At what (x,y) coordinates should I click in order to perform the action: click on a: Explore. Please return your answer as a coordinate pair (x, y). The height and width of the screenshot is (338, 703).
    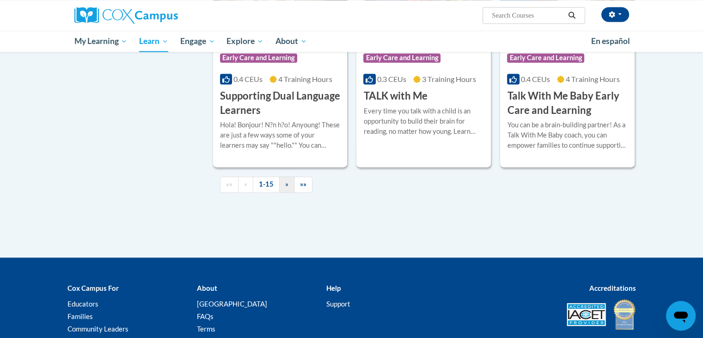
    Looking at the image, I should click on (245, 41).